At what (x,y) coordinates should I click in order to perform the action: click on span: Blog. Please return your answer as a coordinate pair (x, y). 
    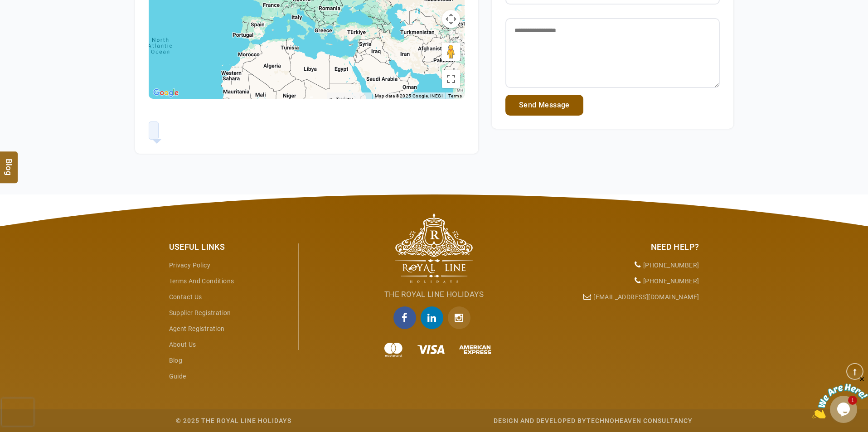
    Looking at the image, I should click on (9, 162).